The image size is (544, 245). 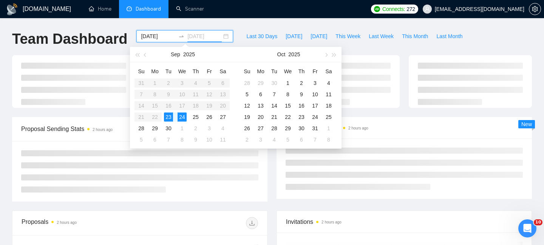 I want to click on div: 7, so click(x=169, y=140).